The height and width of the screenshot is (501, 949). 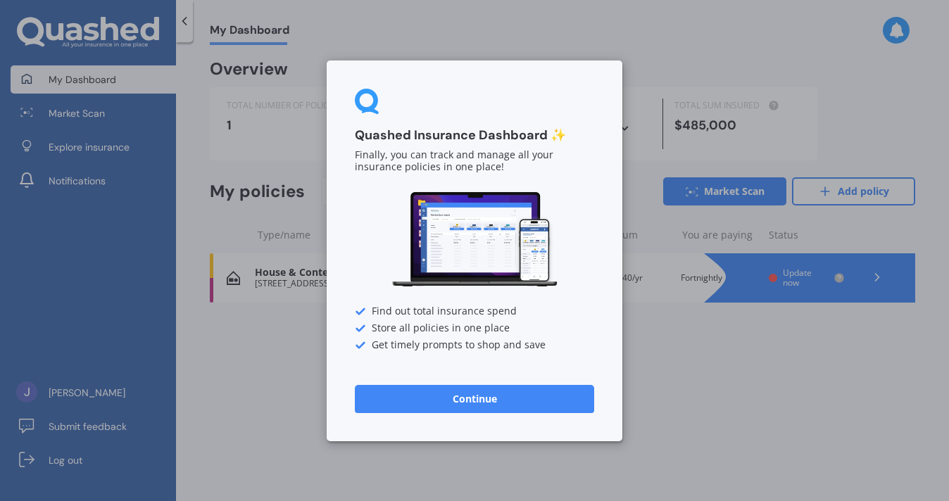 What do you see at coordinates (474, 398) in the screenshot?
I see `button: Continue` at bounding box center [474, 398].